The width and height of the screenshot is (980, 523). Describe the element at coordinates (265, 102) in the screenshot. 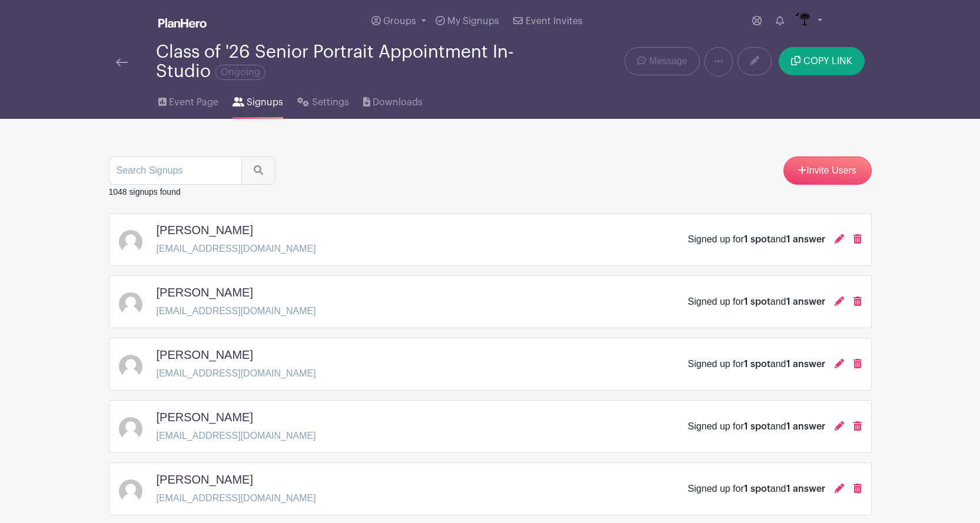

I see `span: Signups` at that location.